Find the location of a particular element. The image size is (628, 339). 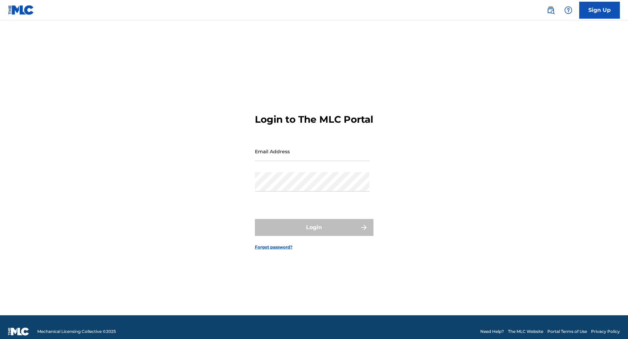

span: Mechanical Licensing Collective © 2025 is located at coordinates (77, 332).